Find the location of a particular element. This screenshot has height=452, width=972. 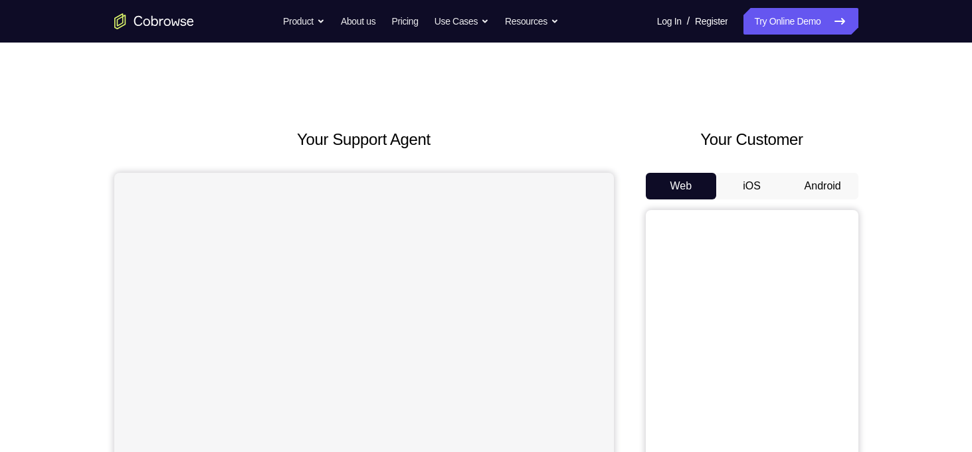

a: Go to the home page is located at coordinates (154, 21).